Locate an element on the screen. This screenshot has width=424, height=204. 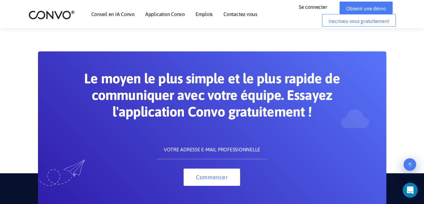
a: Se connecter is located at coordinates (318, 7).